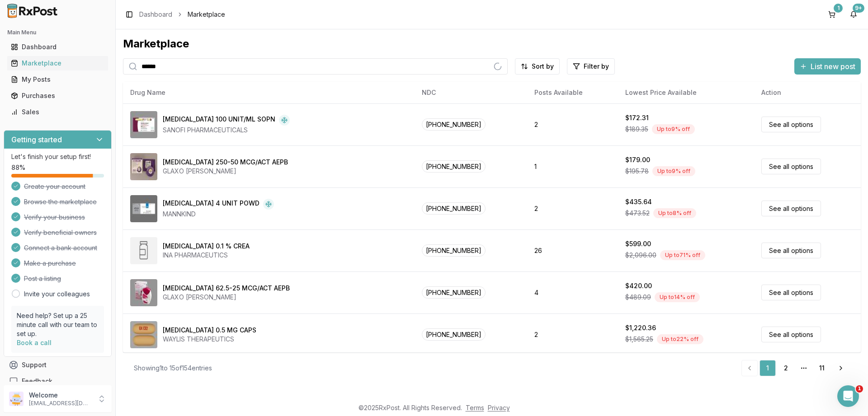  I want to click on a: Dashboard, so click(58, 47).